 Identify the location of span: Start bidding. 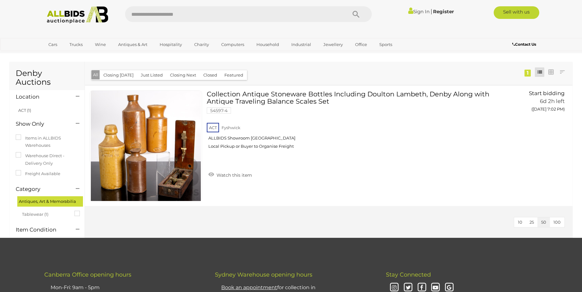
(547, 93).